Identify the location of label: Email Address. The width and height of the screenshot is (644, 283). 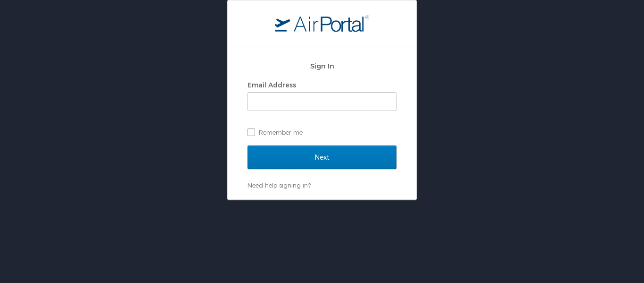
(271, 85).